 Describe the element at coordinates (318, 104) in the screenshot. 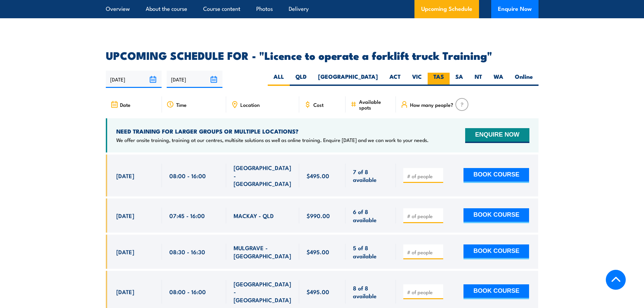

I see `span: Cost` at that location.